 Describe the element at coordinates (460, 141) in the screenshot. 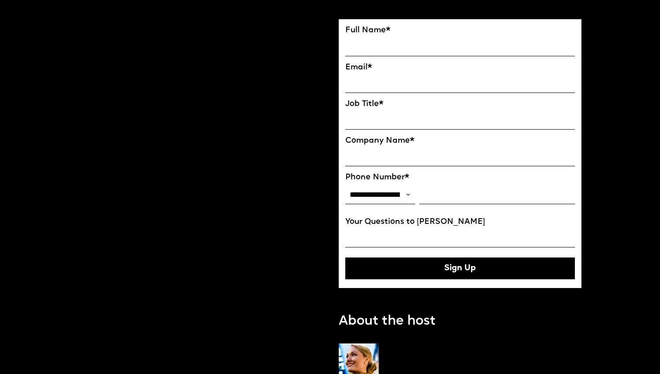

I see `label: Company Name` at that location.